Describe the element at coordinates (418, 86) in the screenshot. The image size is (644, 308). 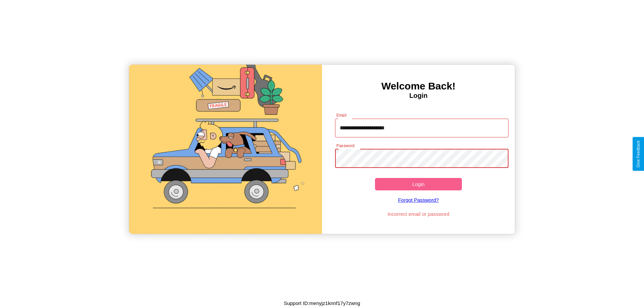
I see `h3: Welcome Back!` at that location.